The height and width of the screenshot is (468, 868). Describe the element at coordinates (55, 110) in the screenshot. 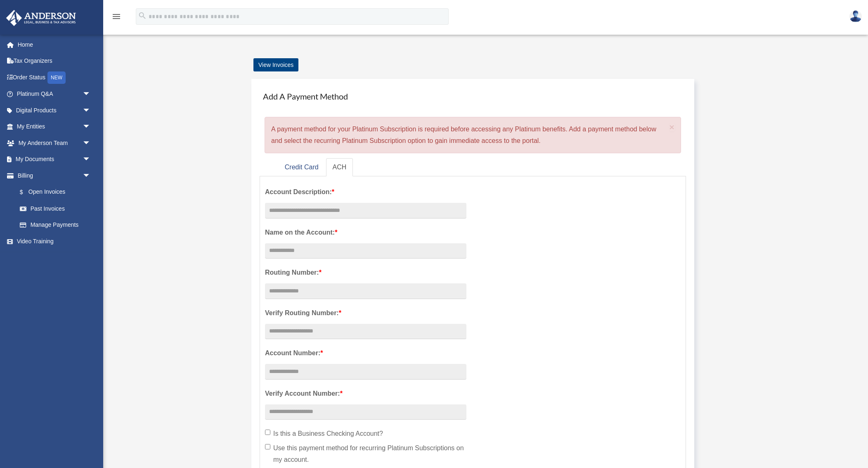

I see `a: Digital Productsarrow_drop_down` at that location.